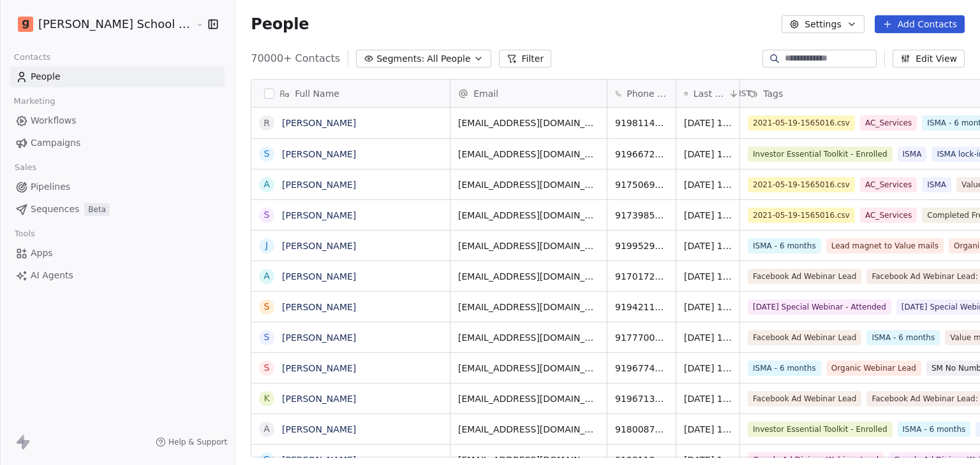 The image size is (980, 465). I want to click on button: Filter, so click(525, 58).